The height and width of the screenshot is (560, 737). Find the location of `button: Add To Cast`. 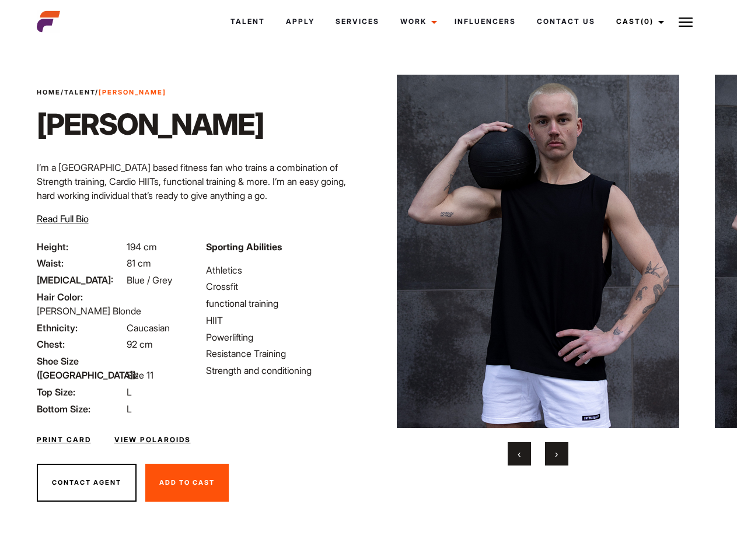

button: Add To Cast is located at coordinates (187, 483).